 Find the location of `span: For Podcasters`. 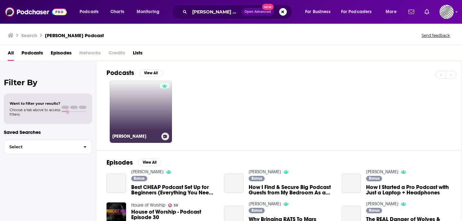

span: For Podcasters is located at coordinates (356, 12).